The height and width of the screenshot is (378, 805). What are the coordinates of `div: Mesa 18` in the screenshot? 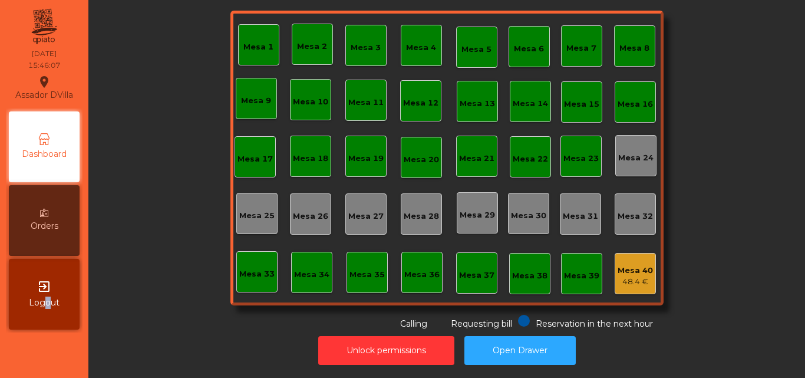 It's located at (310, 158).